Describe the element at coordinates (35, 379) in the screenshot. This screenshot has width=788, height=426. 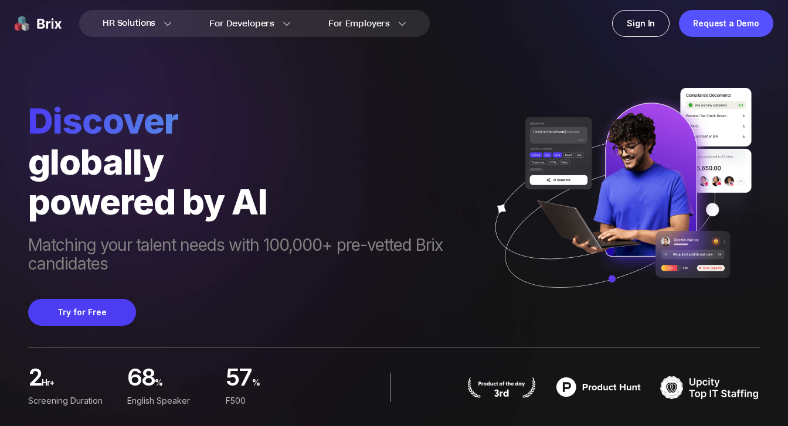
I see `span: 2` at that location.